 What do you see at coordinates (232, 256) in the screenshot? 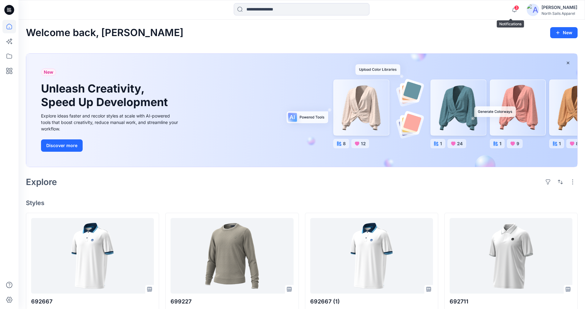
I see `a: 699227` at bounding box center [232, 256].